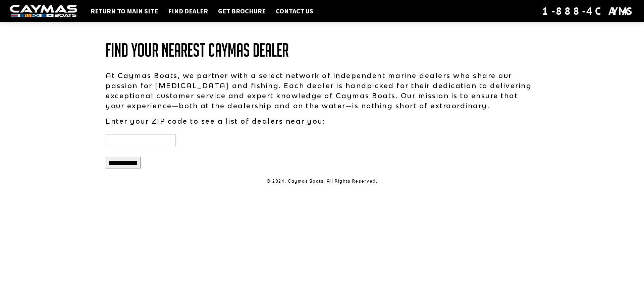 This screenshot has width=644, height=308. Describe the element at coordinates (294, 11) in the screenshot. I see `a: Contact Us` at that location.